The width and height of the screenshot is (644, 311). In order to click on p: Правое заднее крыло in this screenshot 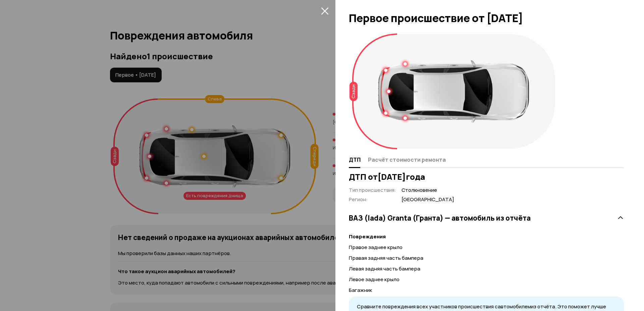, I will do `click(486, 247)`.